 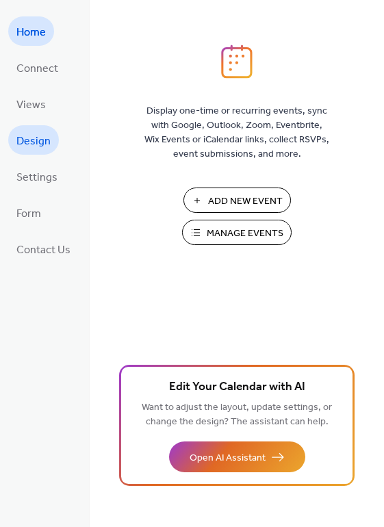 What do you see at coordinates (237, 456) in the screenshot?
I see `button: Open AI Assistant` at bounding box center [237, 456].